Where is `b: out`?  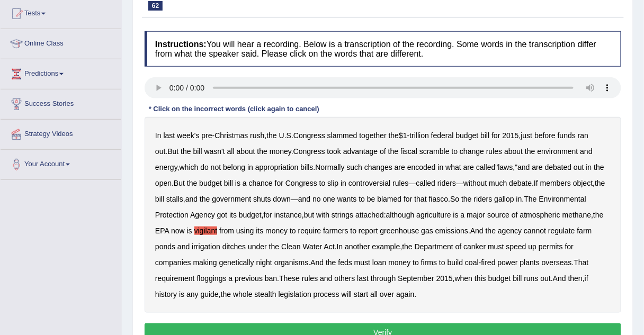 b: out is located at coordinates (160, 151).